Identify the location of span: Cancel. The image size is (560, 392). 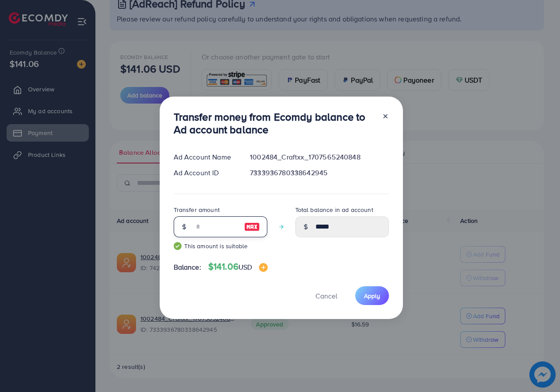
(326, 296).